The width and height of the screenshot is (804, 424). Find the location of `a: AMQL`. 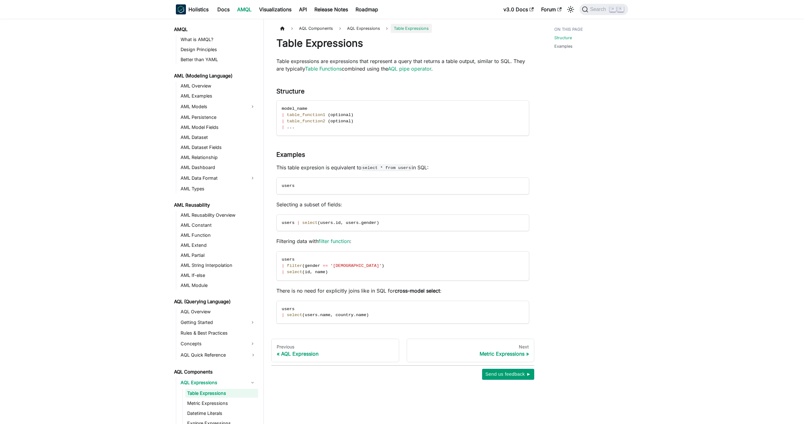

a: AMQL is located at coordinates (215, 30).